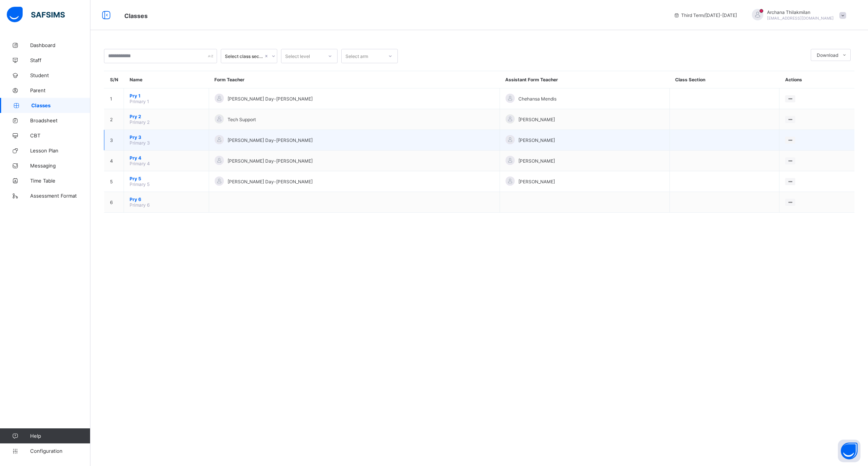  What do you see at coordinates (60, 451) in the screenshot?
I see `span: Configuration` at bounding box center [60, 451].